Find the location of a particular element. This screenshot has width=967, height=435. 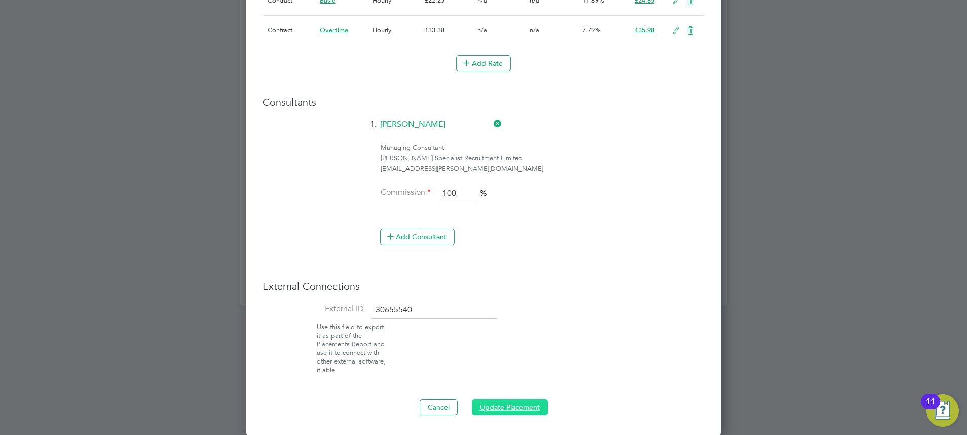

span: 7.79% is located at coordinates (592, 30).